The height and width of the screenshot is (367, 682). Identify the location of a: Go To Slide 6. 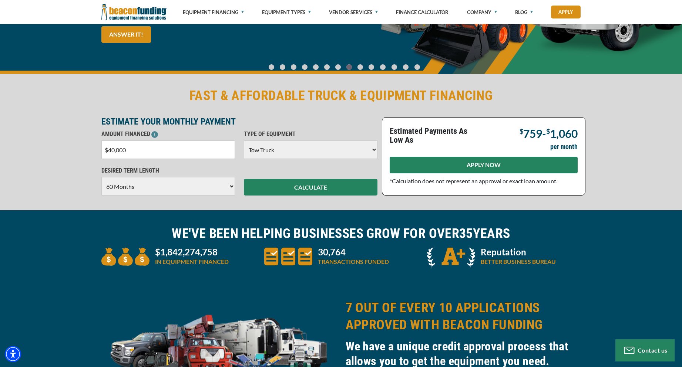
(338, 67).